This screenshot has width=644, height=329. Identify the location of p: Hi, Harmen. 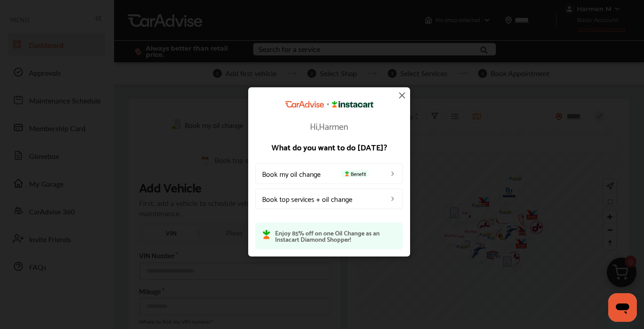
(329, 125).